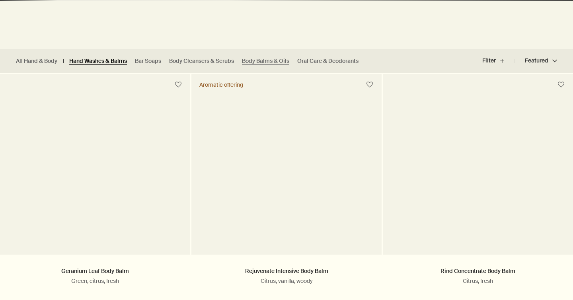  I want to click on a: Rind Concentrate Body Balm, so click(478, 271).